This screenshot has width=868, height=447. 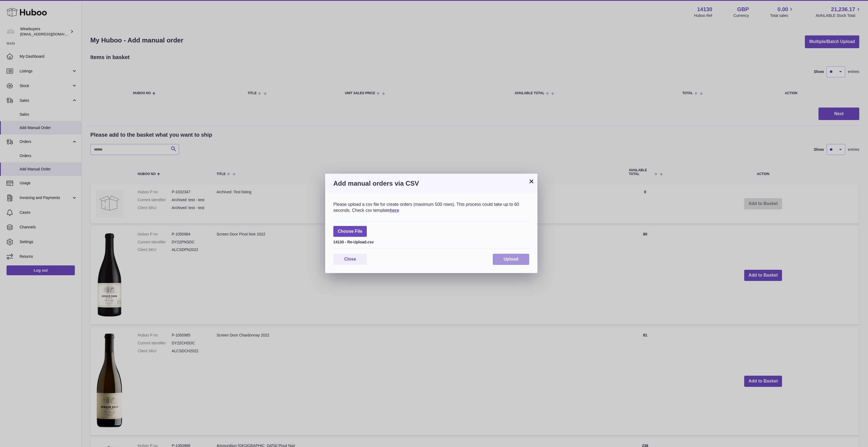 I want to click on span: Upload, so click(x=511, y=259).